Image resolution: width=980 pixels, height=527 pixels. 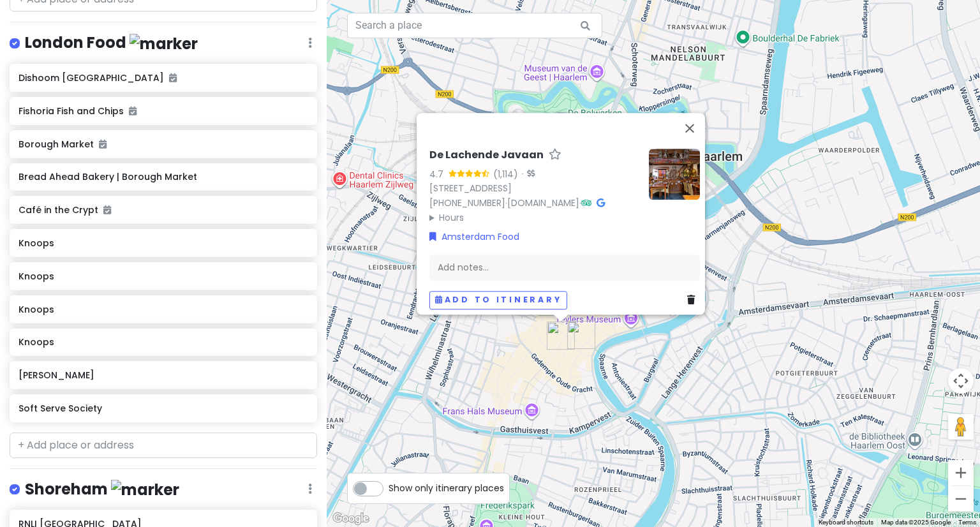 I want to click on button: Zoom in, so click(x=961, y=472).